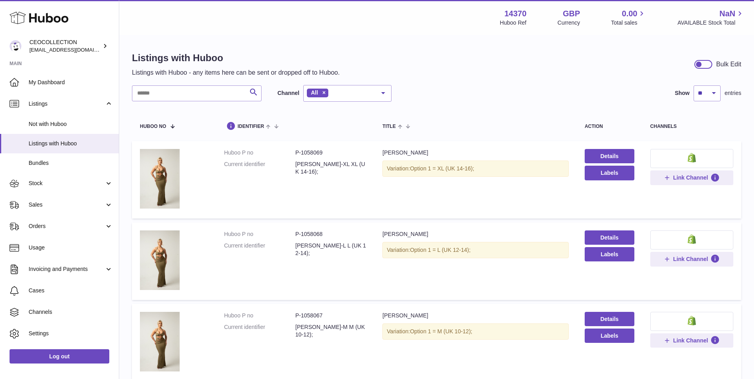 The image size is (754, 379). I want to click on dd: P-1058067, so click(331, 316).